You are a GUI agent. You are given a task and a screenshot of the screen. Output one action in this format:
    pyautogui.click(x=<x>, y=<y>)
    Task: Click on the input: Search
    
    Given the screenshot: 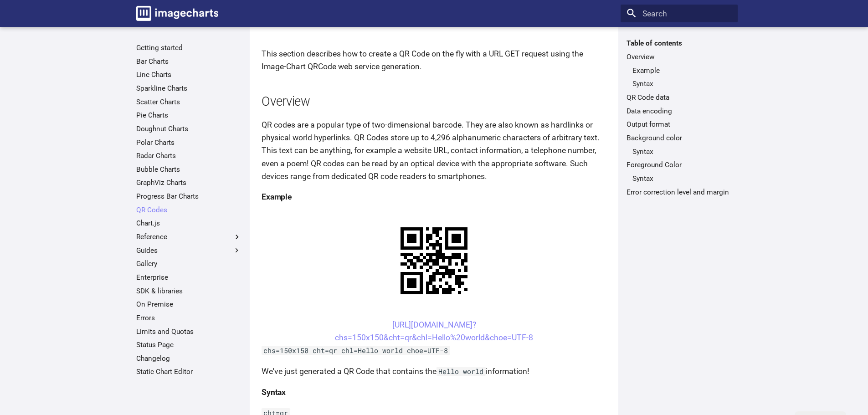 What is the action you would take?
    pyautogui.click(x=679, y=14)
    